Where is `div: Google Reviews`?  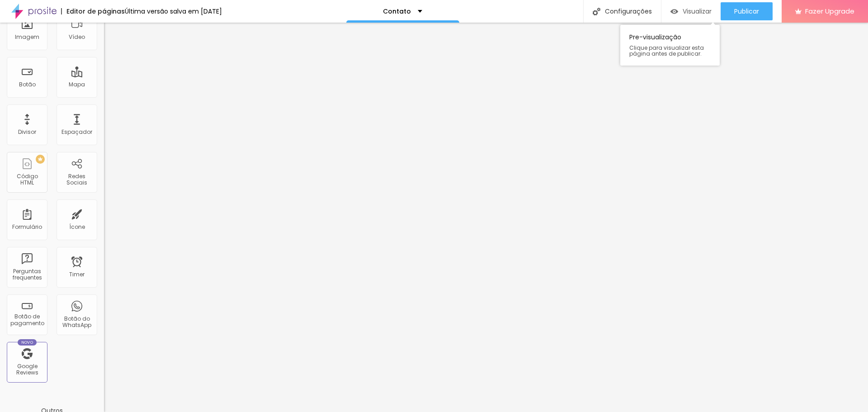 div: Google Reviews is located at coordinates (27, 370).